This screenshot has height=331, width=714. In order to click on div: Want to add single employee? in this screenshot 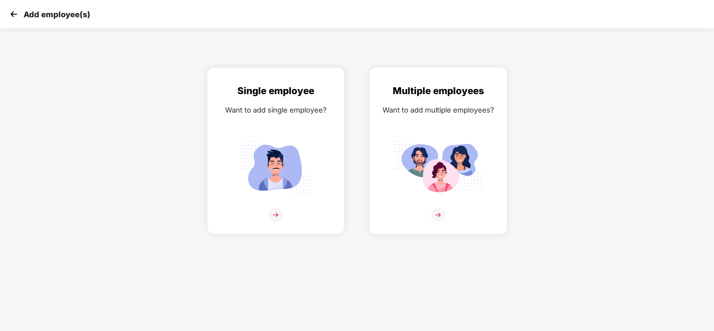, I will do `click(276, 110)`.